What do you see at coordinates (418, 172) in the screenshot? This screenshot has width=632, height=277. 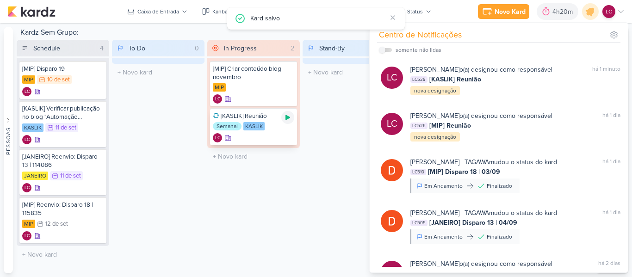 I see `span: LC510` at bounding box center [418, 172].